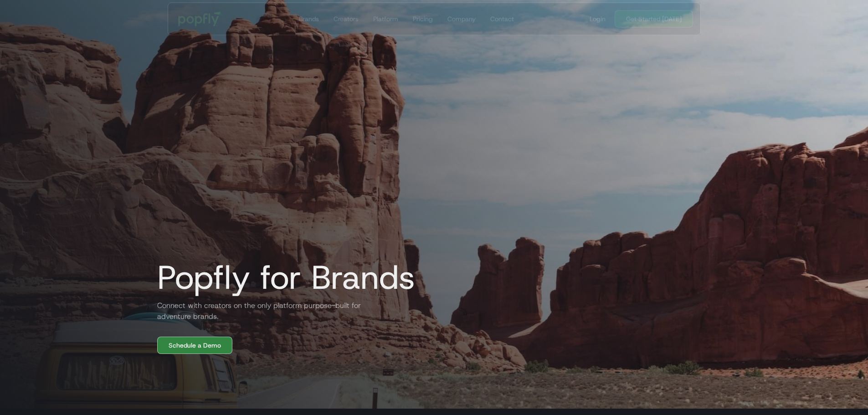 This screenshot has width=868, height=415. What do you see at coordinates (309, 19) in the screenshot?
I see `a: Brands` at bounding box center [309, 19].